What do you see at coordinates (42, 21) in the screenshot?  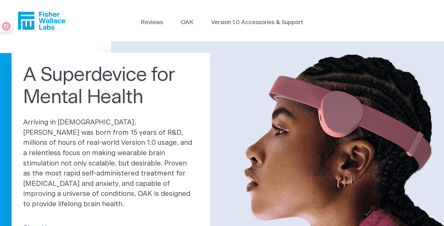 I see `a: Fisher Wallace` at bounding box center [42, 21].